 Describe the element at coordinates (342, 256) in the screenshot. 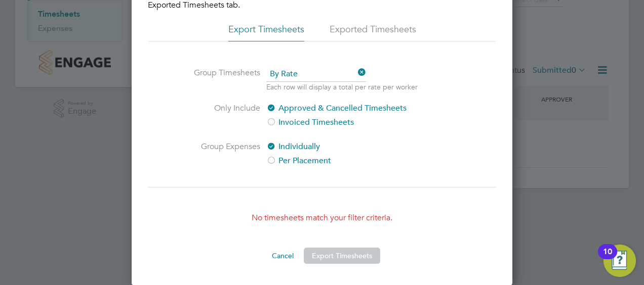

I see `button: Export Timesheets` at that location.